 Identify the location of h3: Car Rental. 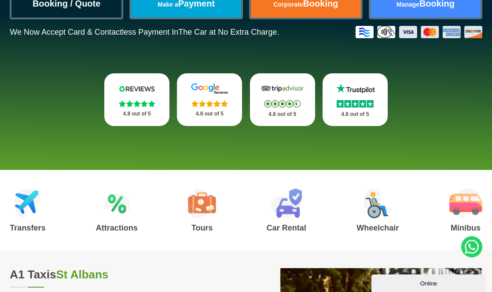
(286, 228).